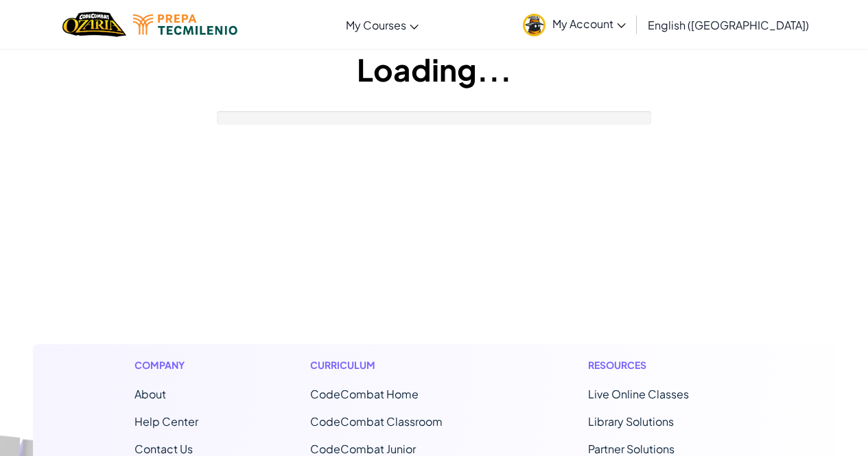  I want to click on a: CodeCombat Classroom, so click(376, 421).